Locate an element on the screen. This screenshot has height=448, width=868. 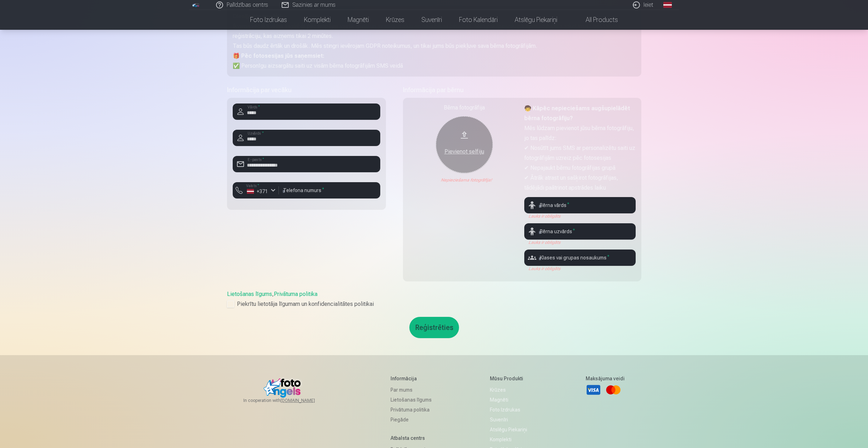
a: All products is located at coordinates (596, 20).